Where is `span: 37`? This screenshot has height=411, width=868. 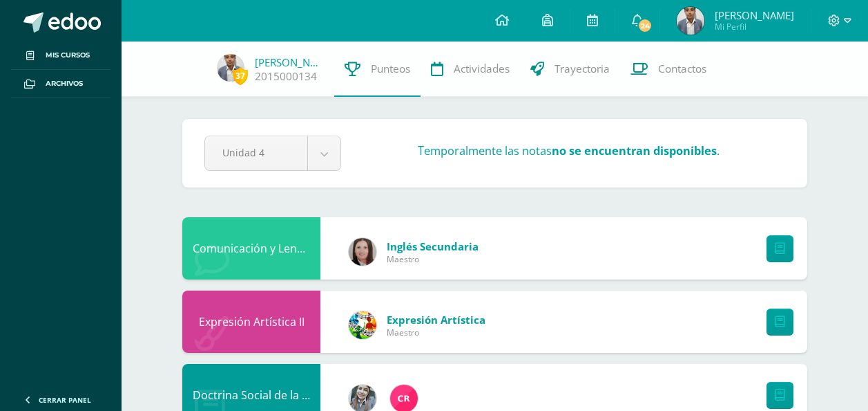 span: 37 is located at coordinates (240, 76).